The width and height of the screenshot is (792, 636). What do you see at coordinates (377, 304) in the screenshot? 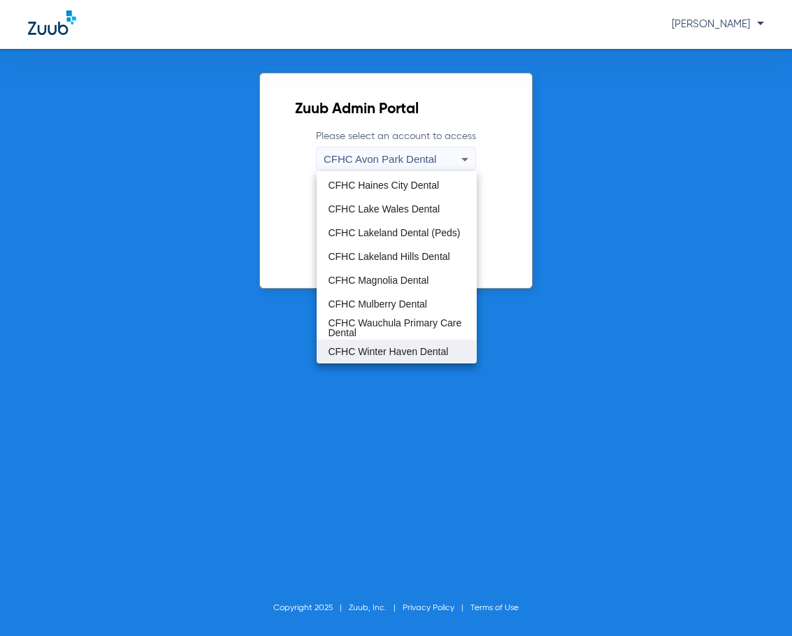
I see `span: CFHC Mulberry Dental` at bounding box center [377, 304].